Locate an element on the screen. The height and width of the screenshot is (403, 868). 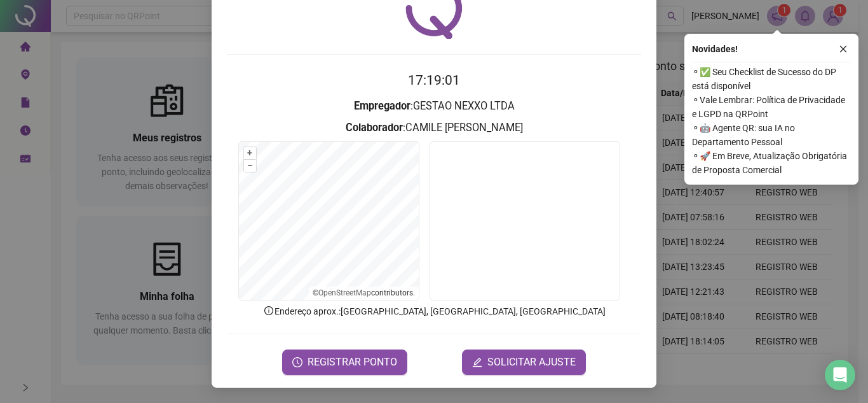
span: ⚬ 🤖 Agente QR: sua IA no Departamento Pessoal is located at coordinates (772, 135).